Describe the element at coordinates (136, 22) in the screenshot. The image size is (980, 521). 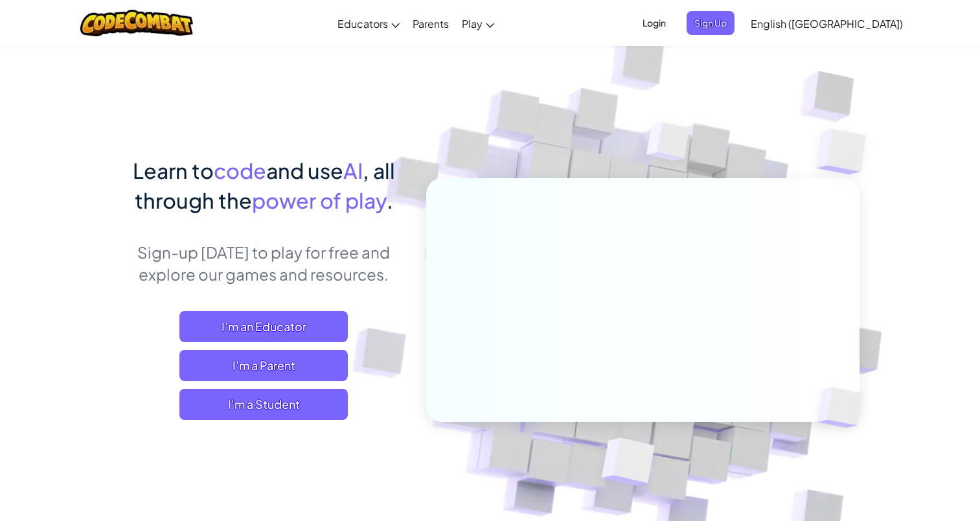
I see `a: CodeCombat logo` at that location.